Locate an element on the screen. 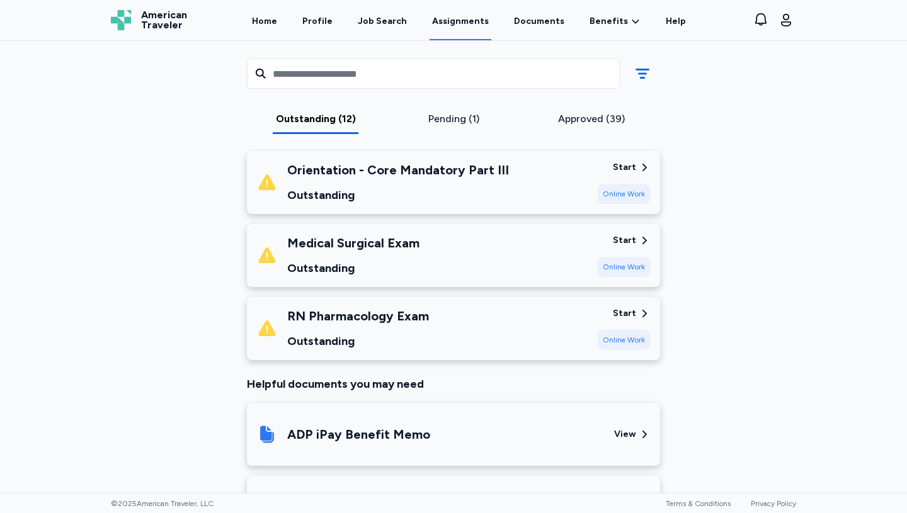  div: Approved (39) is located at coordinates (591, 119).